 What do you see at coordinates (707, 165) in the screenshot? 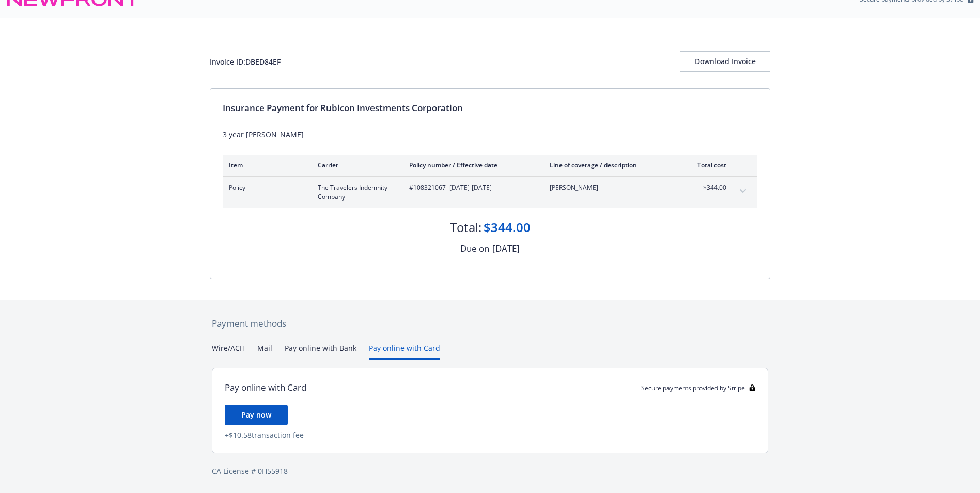
I see `div: Total cost` at bounding box center [707, 165].